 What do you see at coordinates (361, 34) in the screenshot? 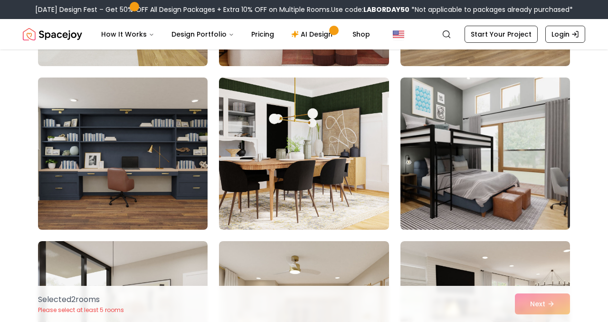
I see `a: Shop` at bounding box center [361, 34].